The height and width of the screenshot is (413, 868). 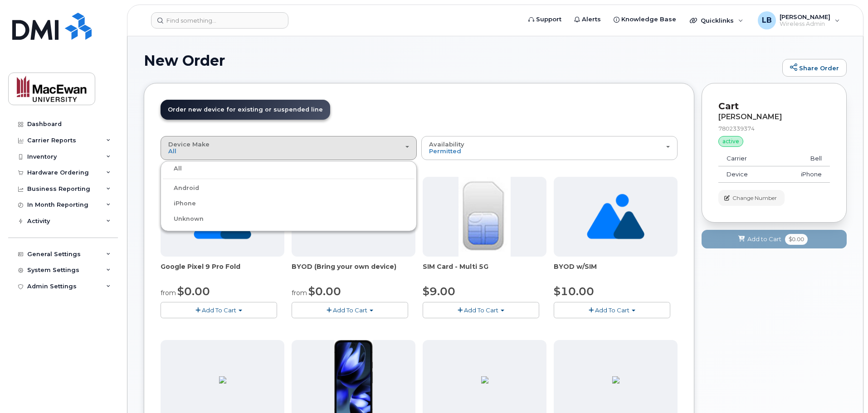 What do you see at coordinates (774, 239) in the screenshot?
I see `button: Add to Cart $0.00` at bounding box center [774, 239].